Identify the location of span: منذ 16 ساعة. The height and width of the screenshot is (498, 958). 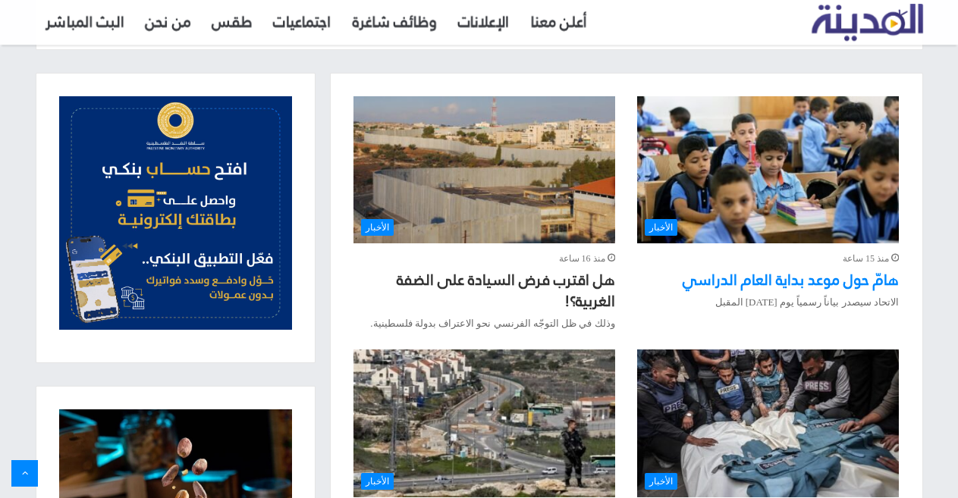
(587, 259).